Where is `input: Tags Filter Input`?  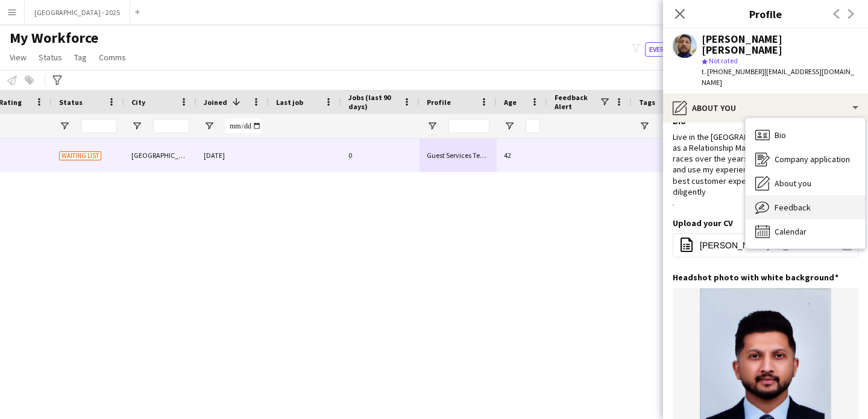
input: Tags Filter Input is located at coordinates (678, 126).